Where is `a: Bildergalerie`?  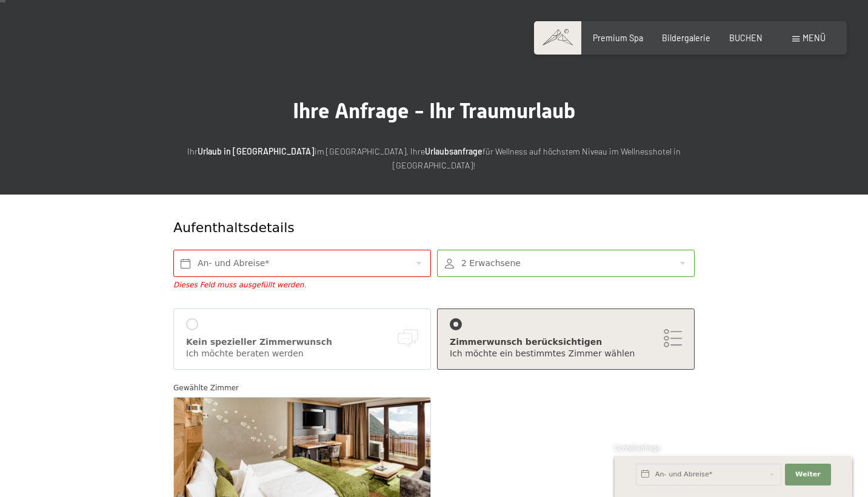
a: Bildergalerie is located at coordinates (686, 38).